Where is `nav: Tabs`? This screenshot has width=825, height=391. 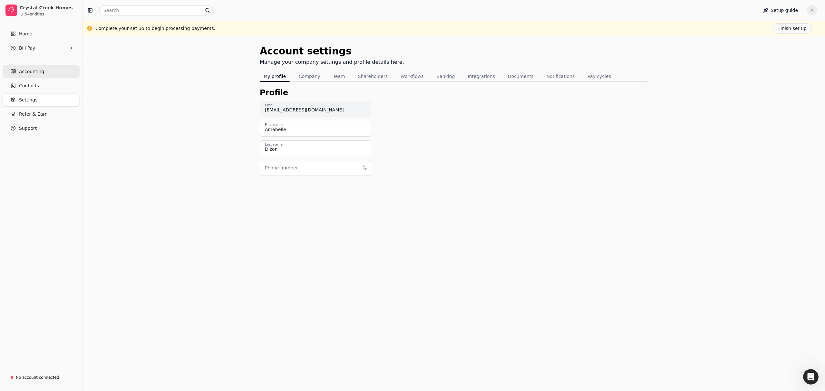
nav: Tabs is located at coordinates (454, 76).